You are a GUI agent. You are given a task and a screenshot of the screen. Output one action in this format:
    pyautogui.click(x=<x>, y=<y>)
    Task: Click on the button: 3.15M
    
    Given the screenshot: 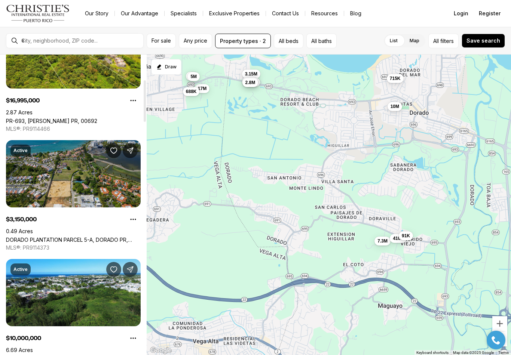 What is the action you would take?
    pyautogui.click(x=251, y=74)
    